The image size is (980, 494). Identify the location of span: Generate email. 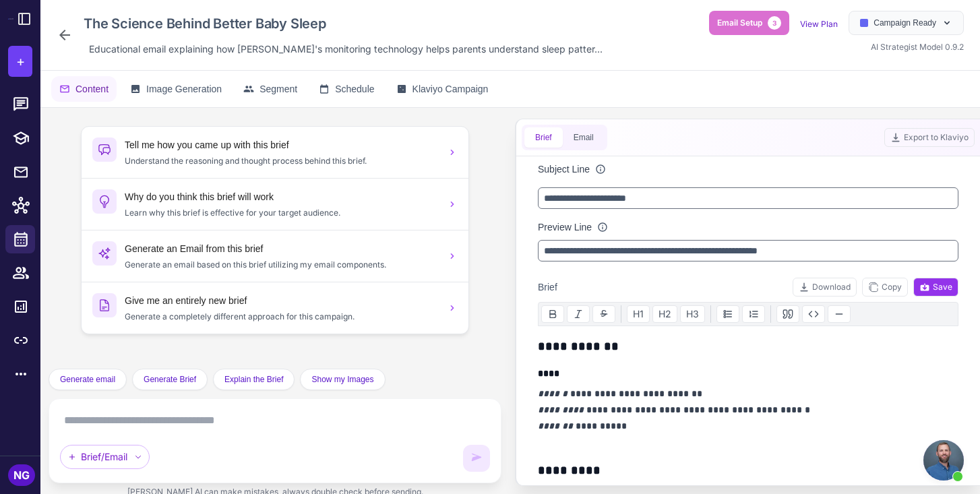
(87, 380).